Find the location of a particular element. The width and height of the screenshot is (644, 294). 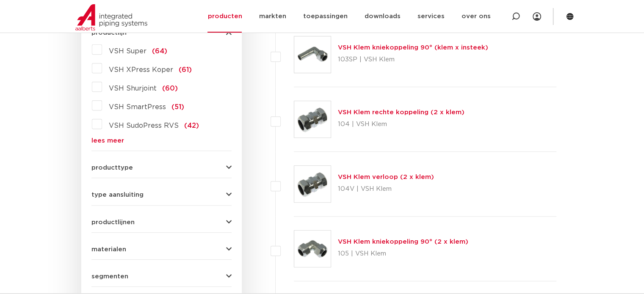

button: type aansluiting is located at coordinates (161, 195).